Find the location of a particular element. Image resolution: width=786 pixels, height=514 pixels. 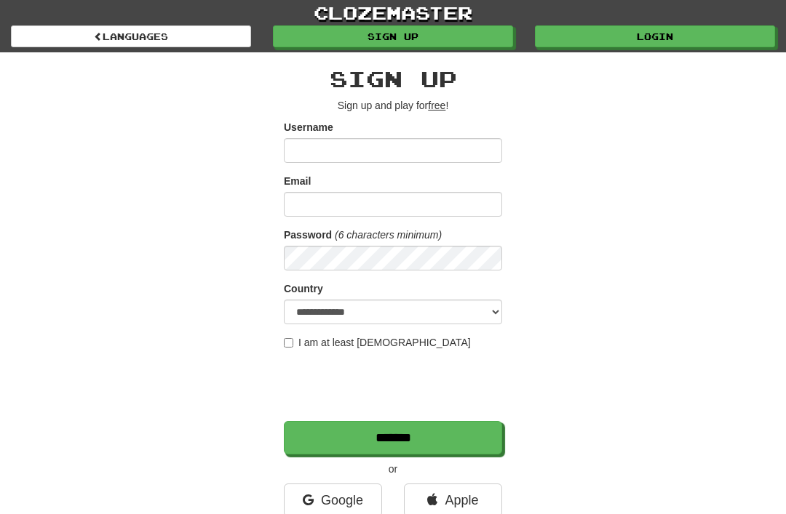

u: free is located at coordinates (436, 105).